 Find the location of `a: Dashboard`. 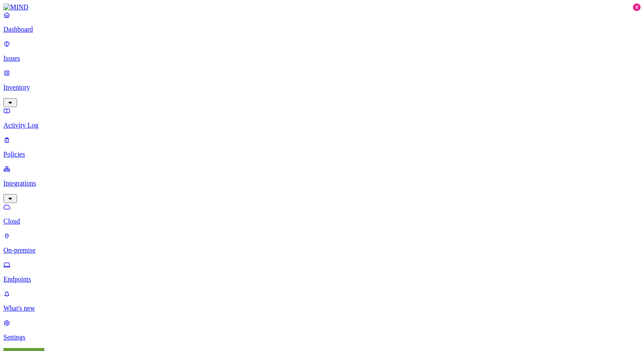

a: Dashboard is located at coordinates (322, 22).